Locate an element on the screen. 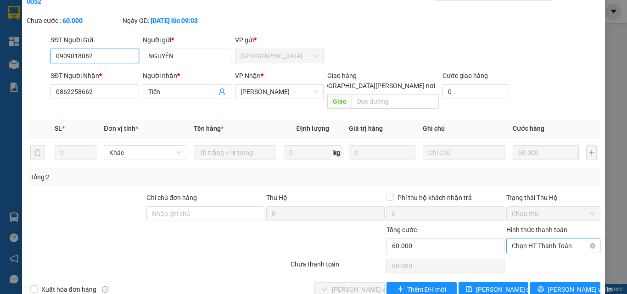 This screenshot has height=294, width=627. span: Giao hàng is located at coordinates (342, 76).